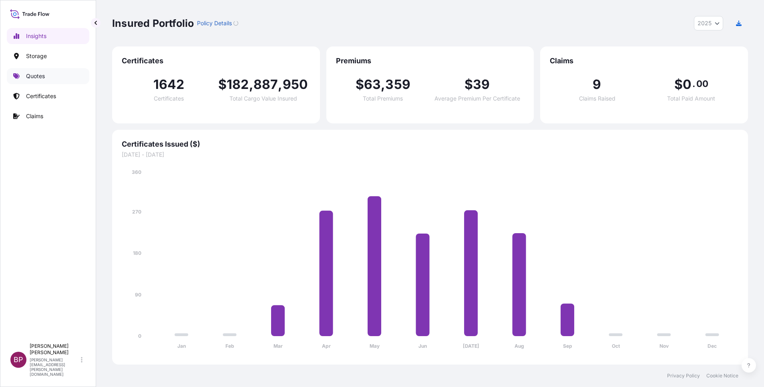 The height and width of the screenshot is (387, 764). I want to click on a: Privacy Policy, so click(684, 376).